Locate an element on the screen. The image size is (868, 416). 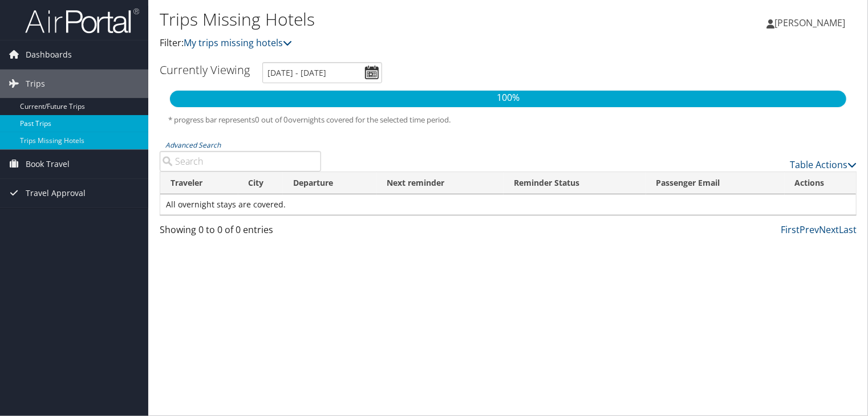
a: Prev is located at coordinates (809, 230).